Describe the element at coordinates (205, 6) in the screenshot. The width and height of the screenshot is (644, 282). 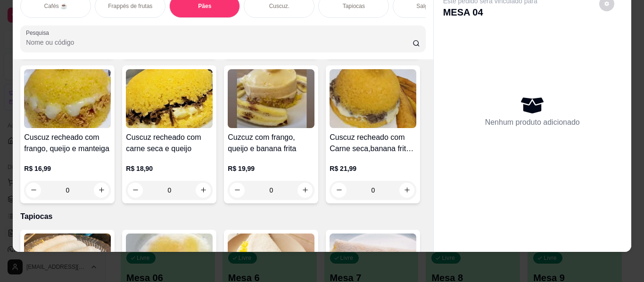
I see `p: Pães` at that location.